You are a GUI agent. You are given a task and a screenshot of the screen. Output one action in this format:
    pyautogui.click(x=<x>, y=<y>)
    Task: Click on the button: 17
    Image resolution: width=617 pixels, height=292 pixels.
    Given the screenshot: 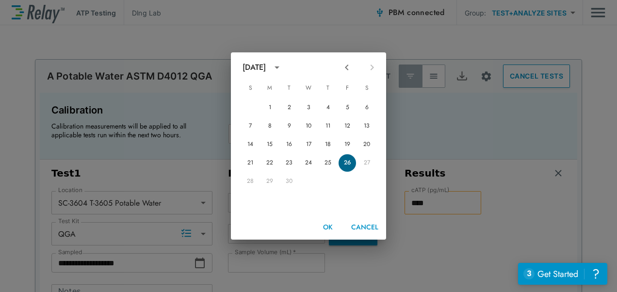 What is the action you would take?
    pyautogui.click(x=309, y=145)
    